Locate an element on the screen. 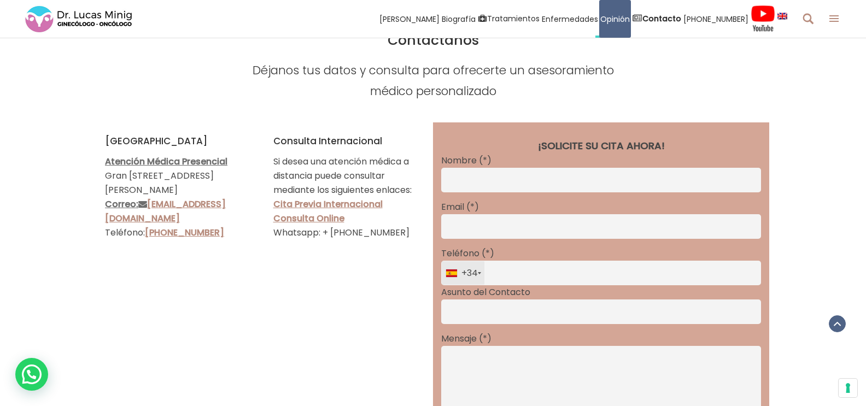 This screenshot has width=866, height=406. a: Cita Previa Internacional is located at coordinates (328, 204).